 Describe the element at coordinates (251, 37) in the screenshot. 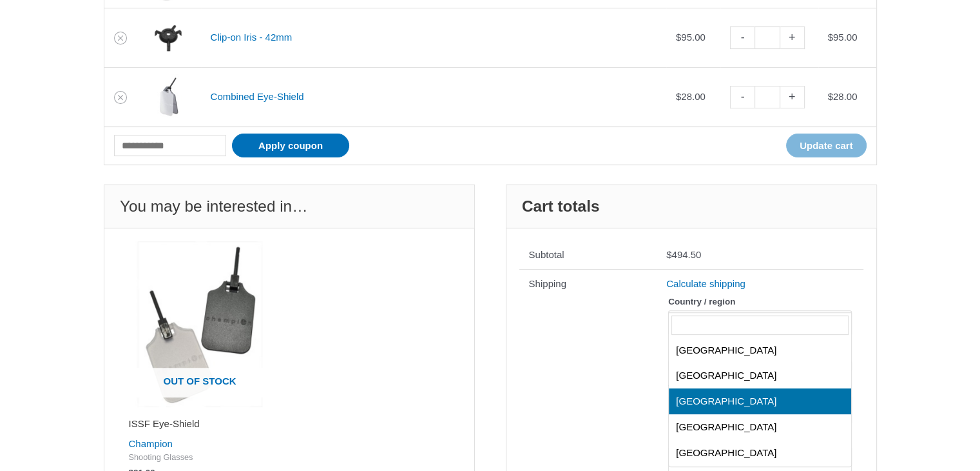

I see `a: Clip-on Iris - 42mm` at that location.